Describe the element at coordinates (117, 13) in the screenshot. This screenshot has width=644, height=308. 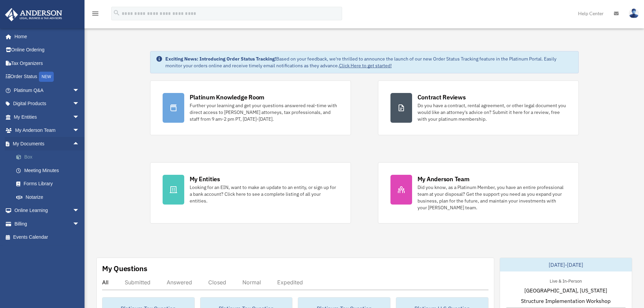
I see `i: search` at that location.